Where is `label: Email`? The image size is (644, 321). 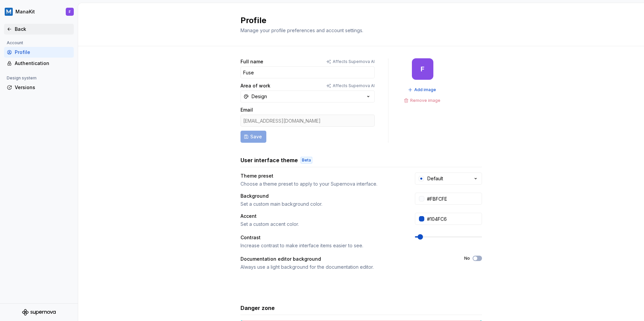 label: Email is located at coordinates (246, 110).